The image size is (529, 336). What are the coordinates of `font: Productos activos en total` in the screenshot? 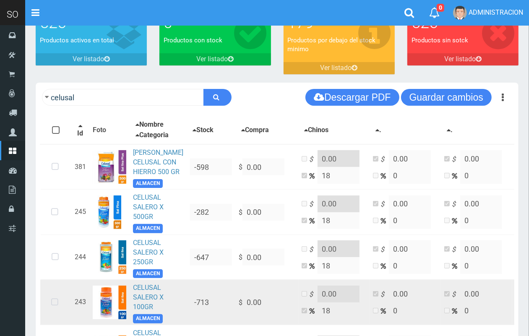 It's located at (77, 40).